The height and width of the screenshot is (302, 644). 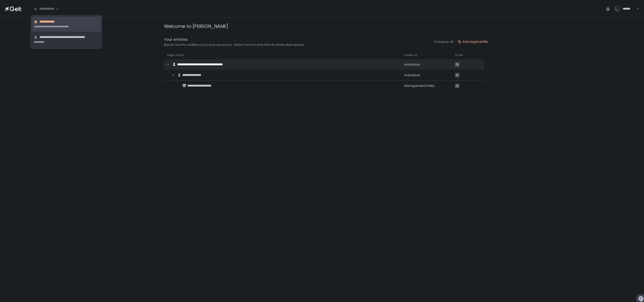 I want to click on input: Search for option, so click(x=44, y=9).